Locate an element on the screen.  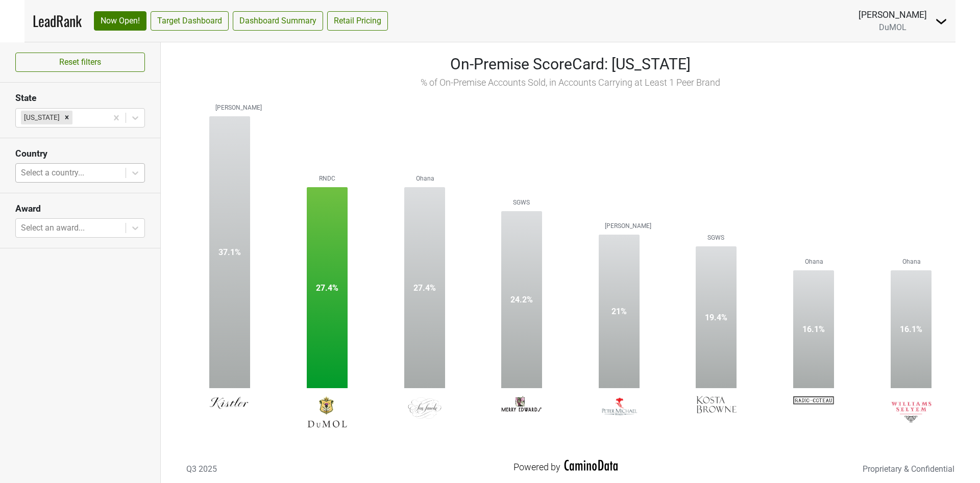
img: Kosta is located at coordinates (716, 405).